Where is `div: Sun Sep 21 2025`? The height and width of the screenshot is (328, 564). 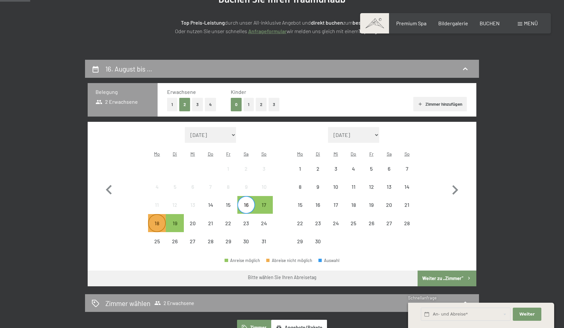 div: Sun Sep 21 2025 is located at coordinates (407, 205).